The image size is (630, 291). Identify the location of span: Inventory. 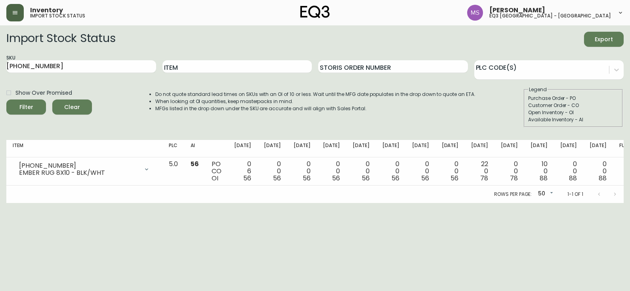
(46, 10).